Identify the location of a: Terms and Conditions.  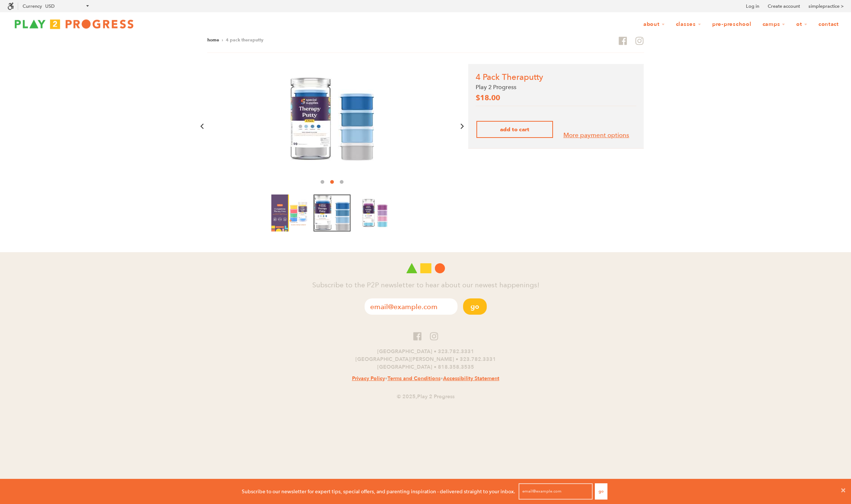
(413, 378).